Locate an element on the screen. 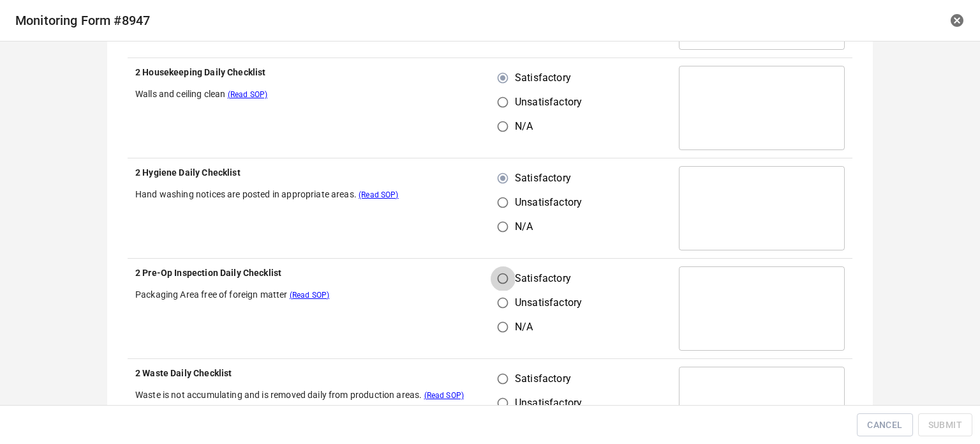  b: 2 Hygiene Daily Checklist is located at coordinates (187, 172).